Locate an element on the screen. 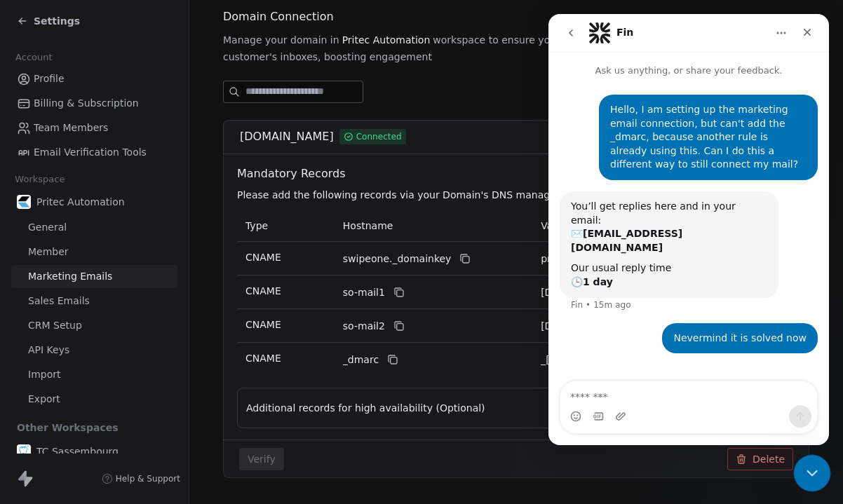 The width and height of the screenshot is (843, 504). button: Home is located at coordinates (232, 19).